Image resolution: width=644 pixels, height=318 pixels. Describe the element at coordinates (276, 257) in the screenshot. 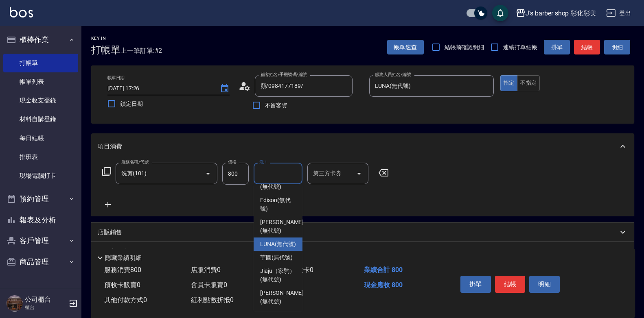

I see `span: 芋圓 (無代號)` at that location.